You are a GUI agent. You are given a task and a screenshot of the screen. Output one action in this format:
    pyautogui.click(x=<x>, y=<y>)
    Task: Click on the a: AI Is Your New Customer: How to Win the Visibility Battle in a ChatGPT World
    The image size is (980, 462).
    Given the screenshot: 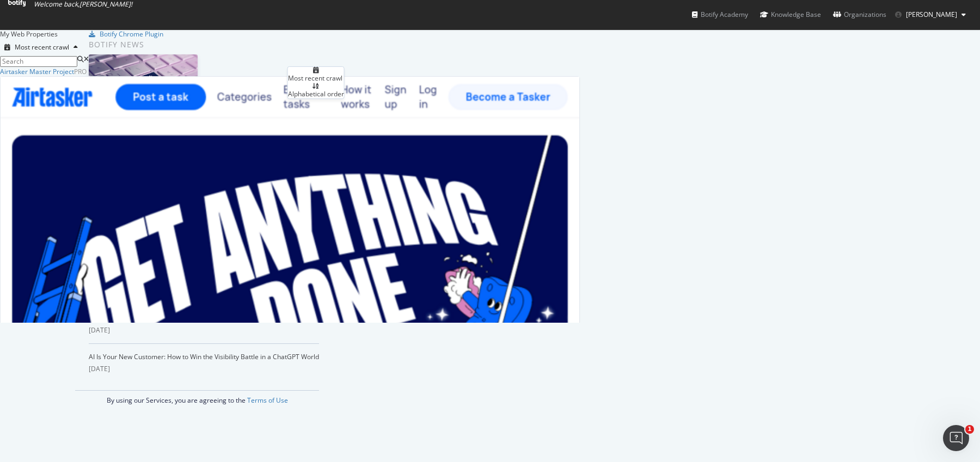 What is the action you would take?
    pyautogui.click(x=204, y=356)
    